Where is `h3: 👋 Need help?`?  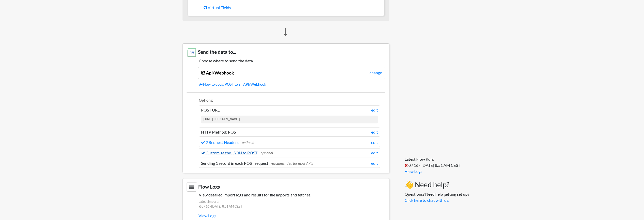
h3: 👋 Need help? is located at coordinates (437, 185).